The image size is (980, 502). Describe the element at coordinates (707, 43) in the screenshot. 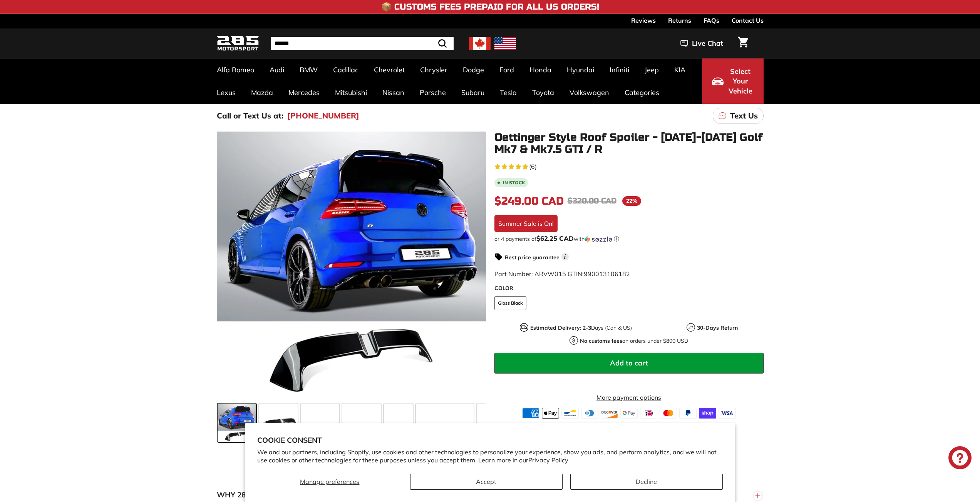

I see `span: Live Chat` at that location.